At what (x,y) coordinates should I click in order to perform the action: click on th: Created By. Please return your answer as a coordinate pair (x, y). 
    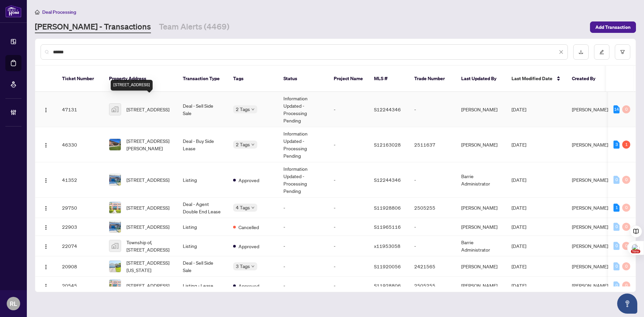
    Looking at the image, I should click on (586, 79).